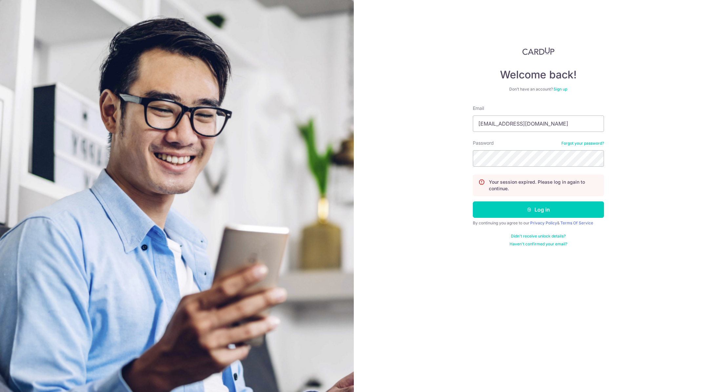 The width and height of the screenshot is (723, 392). Describe the element at coordinates (538, 244) in the screenshot. I see `a: Haven't confirmed your email?` at that location.